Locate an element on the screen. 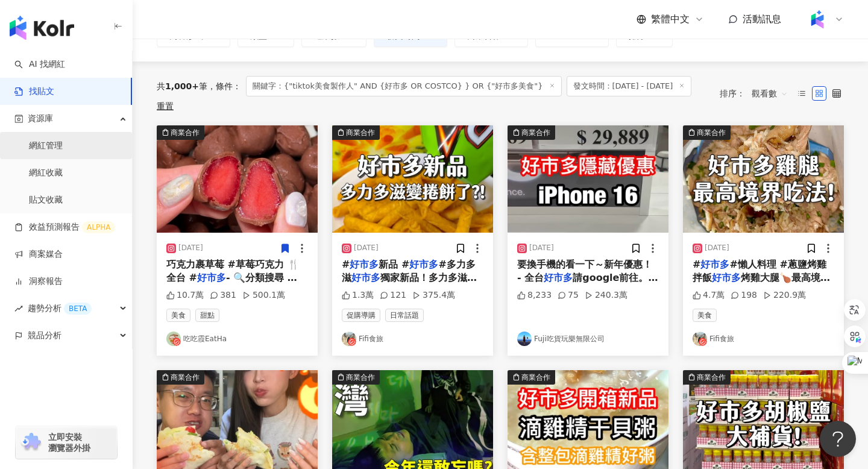  a: 網紅收藏 is located at coordinates (46, 173).